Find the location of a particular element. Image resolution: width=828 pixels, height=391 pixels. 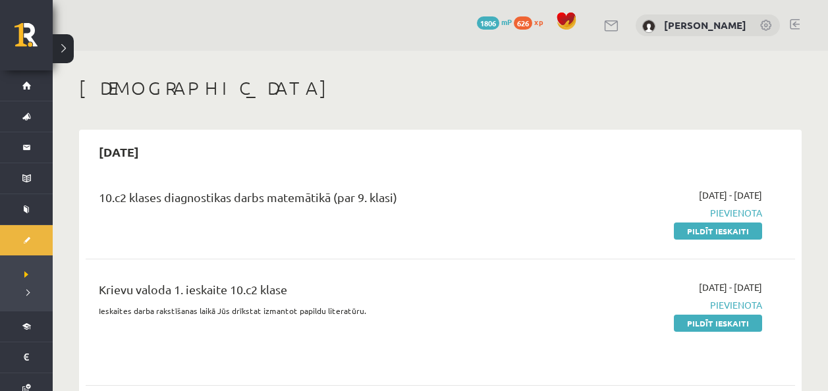

a: 1806 mP is located at coordinates (494, 22).